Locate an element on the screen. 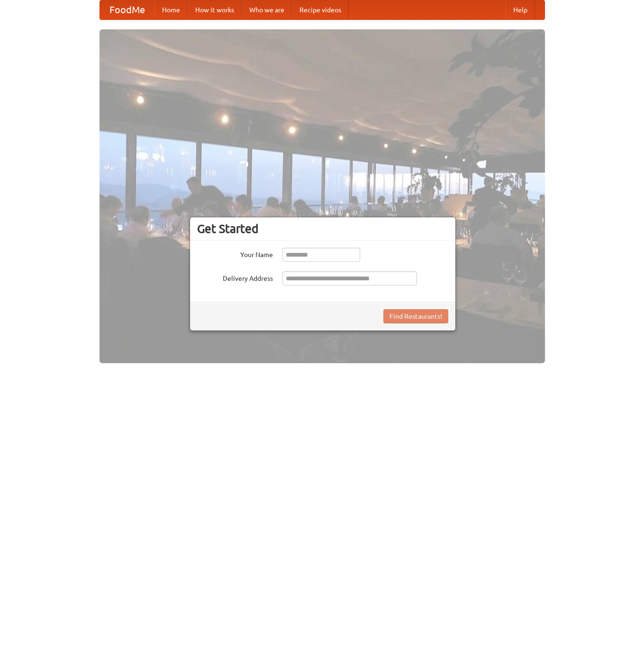 The image size is (644, 670). a: Help is located at coordinates (521, 10).